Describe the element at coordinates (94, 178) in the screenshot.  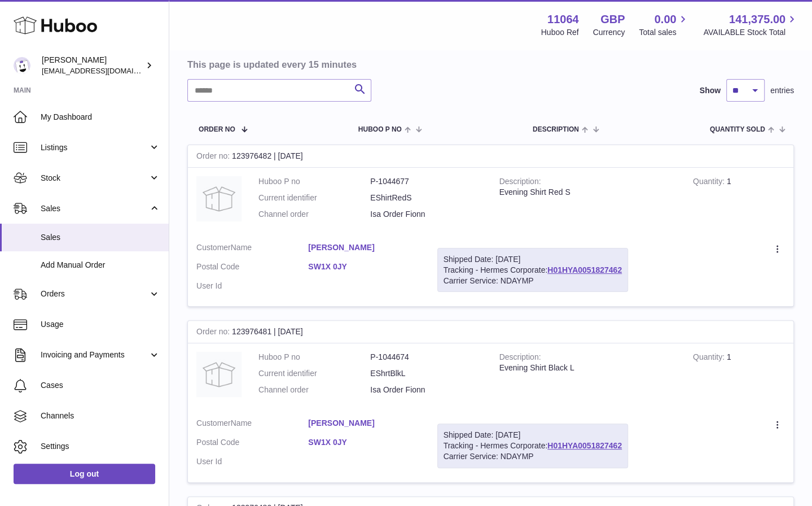
I see `span: Stock` at that location.